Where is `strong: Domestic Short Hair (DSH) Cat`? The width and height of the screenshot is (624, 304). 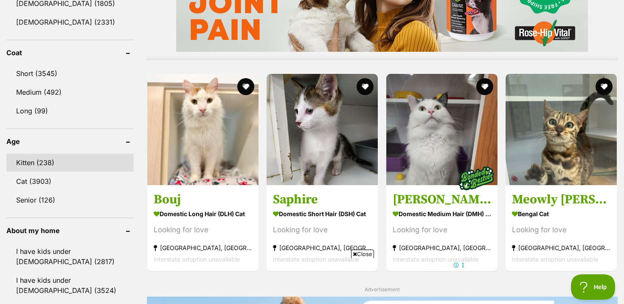
strong: Domestic Short Hair (DSH) Cat is located at coordinates (322, 213).